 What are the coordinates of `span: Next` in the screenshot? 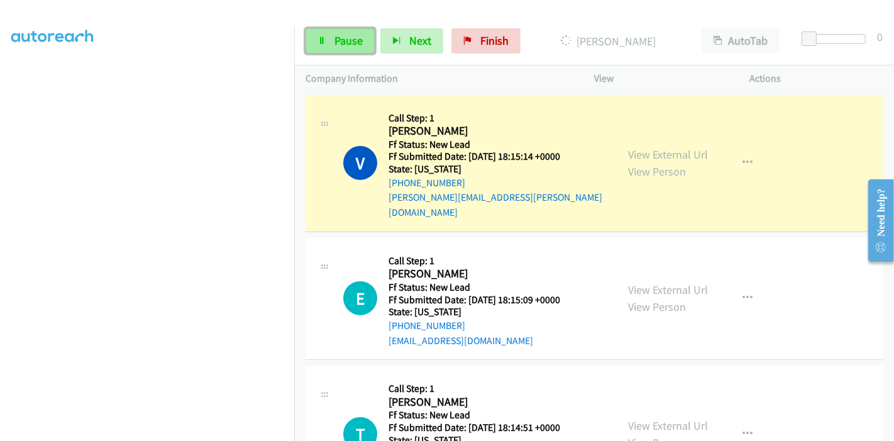 It's located at (420, 40).